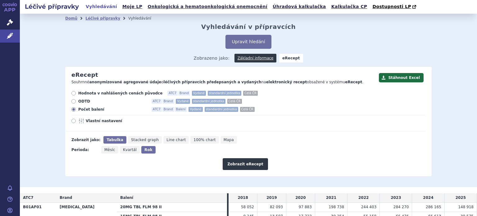 The height and width of the screenshot is (216, 477). What do you see at coordinates (272, 198) in the screenshot?
I see `td: 2019` at bounding box center [272, 198].